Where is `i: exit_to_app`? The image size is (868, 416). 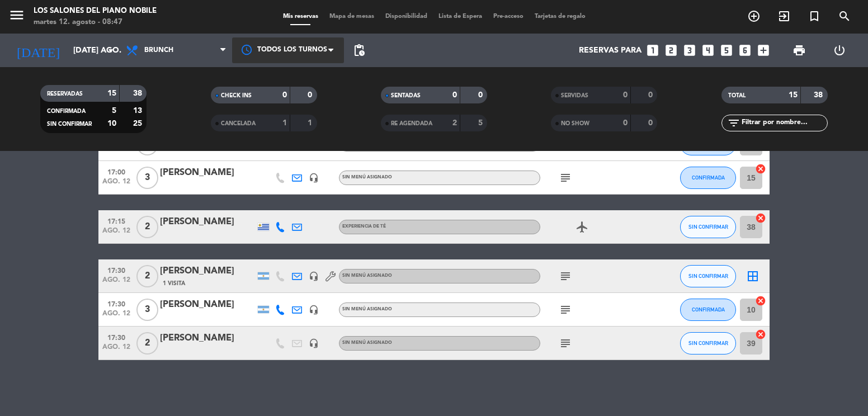
i: exit_to_app is located at coordinates (784, 17).